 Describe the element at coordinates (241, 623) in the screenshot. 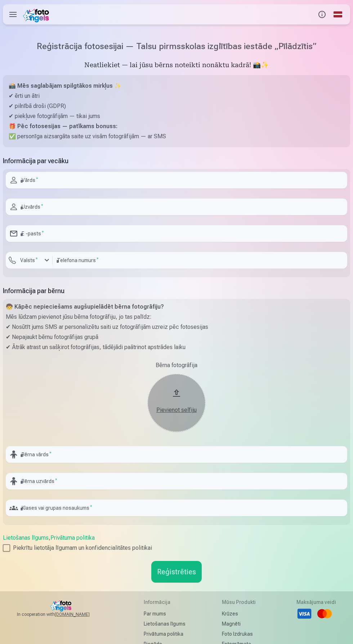

I see `a: Magnēti` at that location.